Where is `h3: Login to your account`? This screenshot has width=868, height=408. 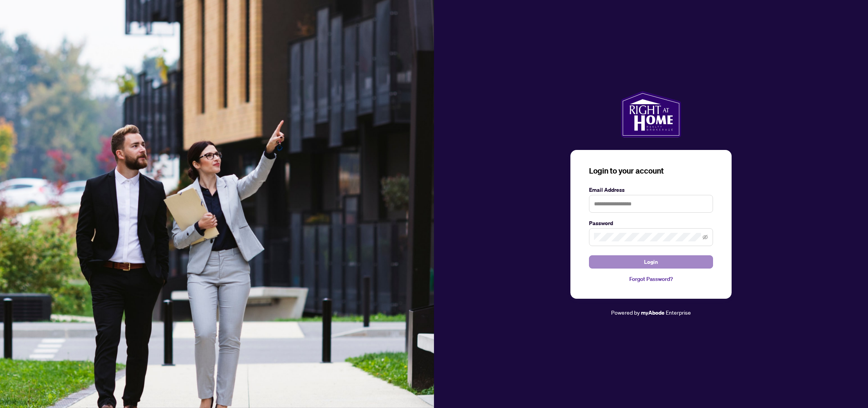
h3: Login to your account is located at coordinates (651, 170).